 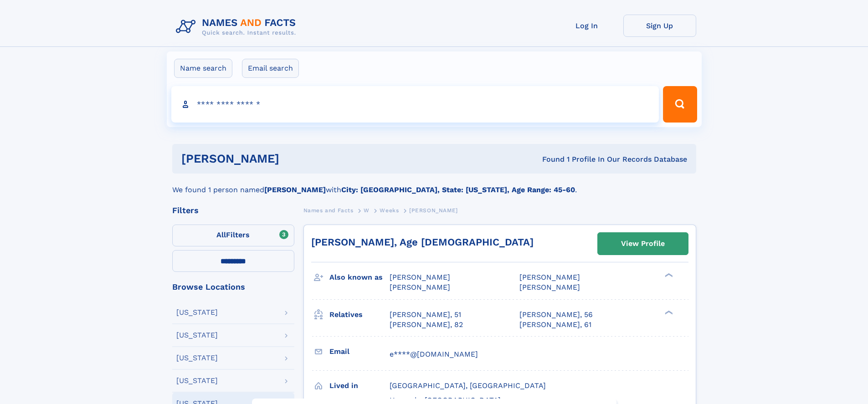 I want to click on a: Weeks, so click(x=389, y=210).